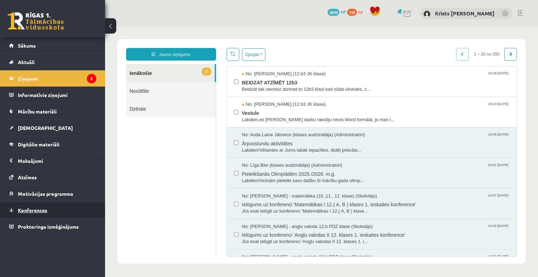  Describe the element at coordinates (271, 85) in the screenshot. I see `span: Vestule` at that location.